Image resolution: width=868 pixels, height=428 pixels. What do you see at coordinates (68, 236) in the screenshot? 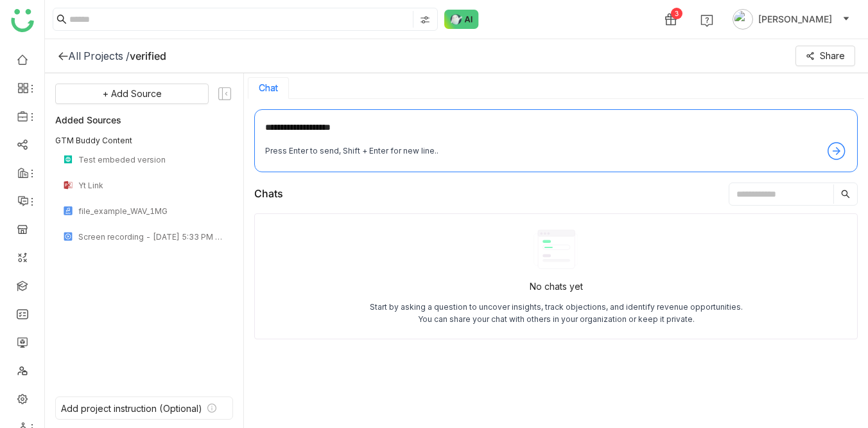
I see `img: mp4.svg` at bounding box center [68, 236].